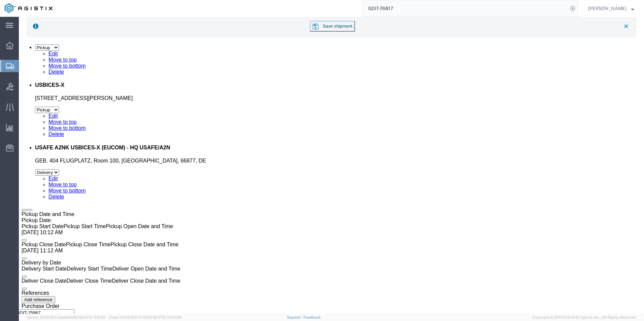 The width and height of the screenshot is (644, 321). I want to click on span: Mitchell Mattocks, so click(607, 8).